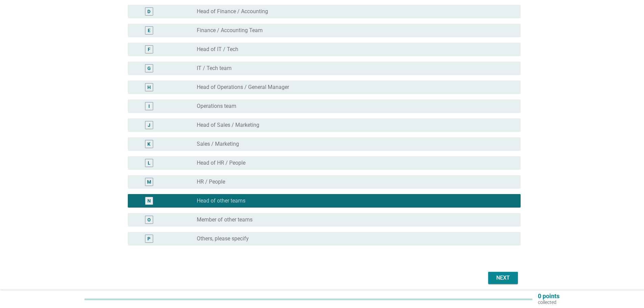 The width and height of the screenshot is (644, 308). I want to click on div: I, so click(149, 106).